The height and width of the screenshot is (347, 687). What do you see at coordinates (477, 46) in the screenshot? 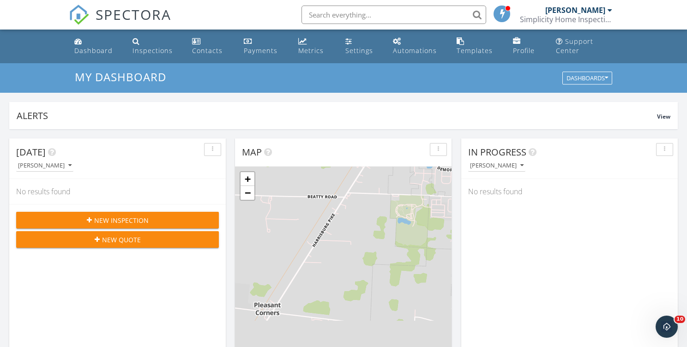
I see `a: Templates` at bounding box center [477, 46].